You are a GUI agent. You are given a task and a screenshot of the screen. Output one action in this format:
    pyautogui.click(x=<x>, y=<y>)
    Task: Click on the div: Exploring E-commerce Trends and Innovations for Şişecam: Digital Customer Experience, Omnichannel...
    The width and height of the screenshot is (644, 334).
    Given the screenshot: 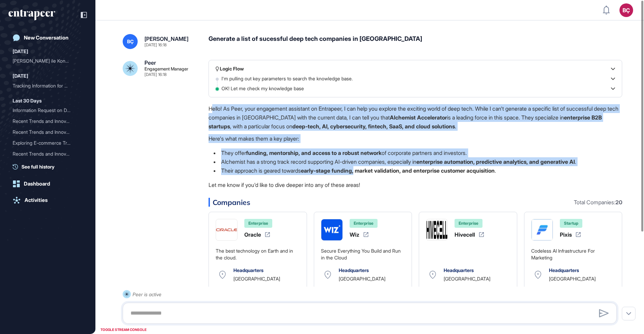 What is the action you would take?
    pyautogui.click(x=48, y=143)
    